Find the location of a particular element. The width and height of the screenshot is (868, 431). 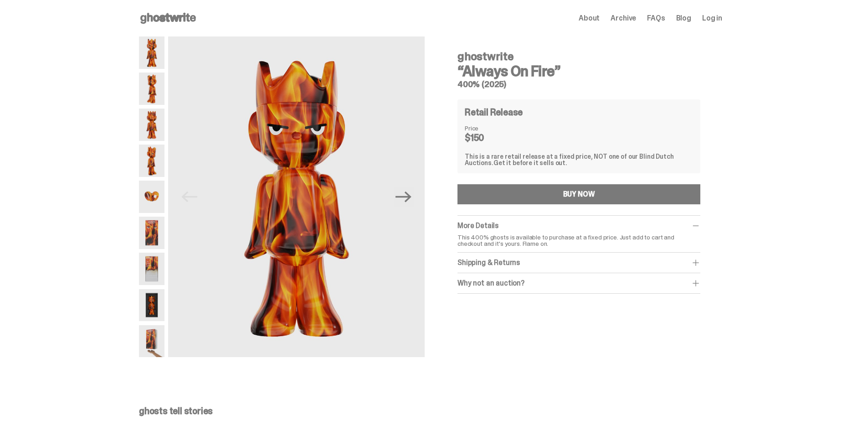

a: About is located at coordinates (589, 18).